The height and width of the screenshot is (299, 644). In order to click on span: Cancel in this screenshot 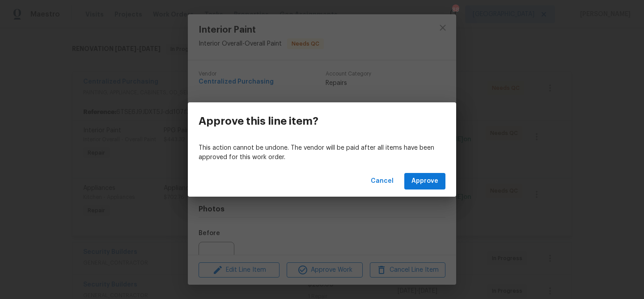, I will do `click(382, 181)`.